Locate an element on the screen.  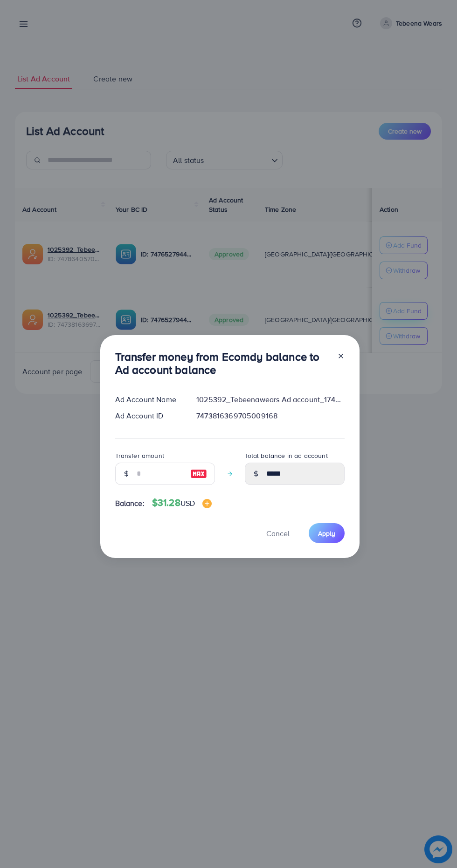
div: 1025392_Tebeenawears Ad account_1740133483196 is located at coordinates (270, 400).